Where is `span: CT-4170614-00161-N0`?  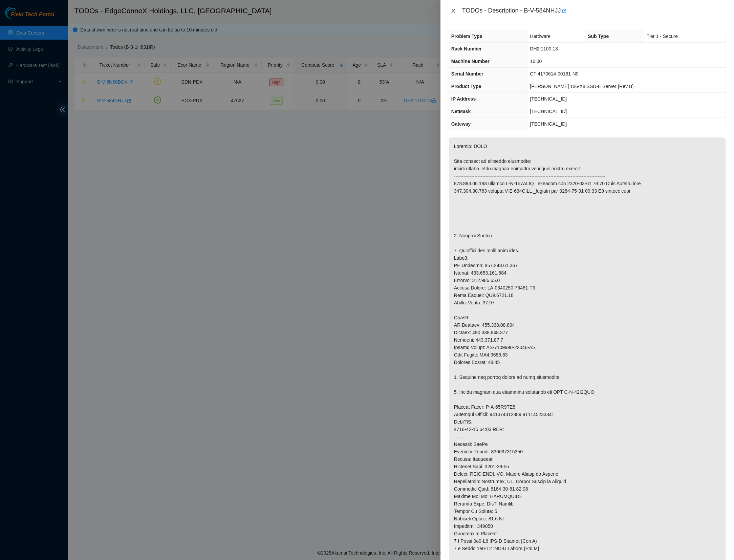
span: CT-4170614-00161-N0 is located at coordinates (554, 74).